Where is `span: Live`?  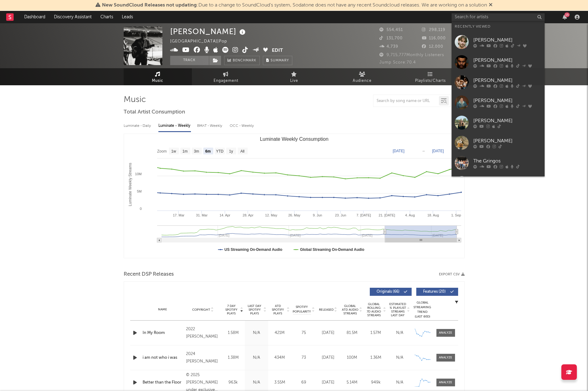 span: Live is located at coordinates (294, 81).